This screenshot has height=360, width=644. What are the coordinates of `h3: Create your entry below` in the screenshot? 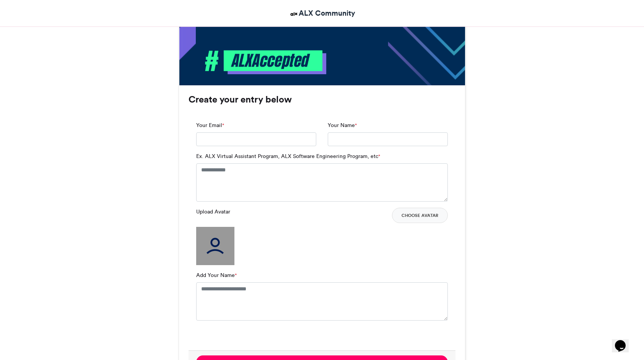 It's located at (322, 99).